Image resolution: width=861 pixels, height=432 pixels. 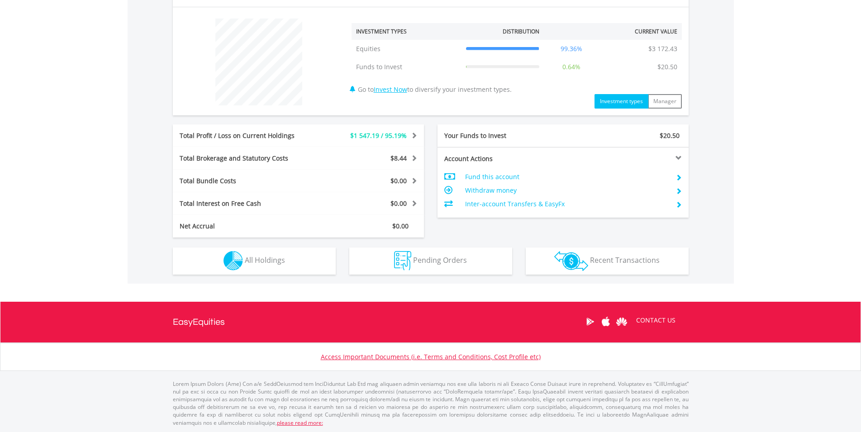 I want to click on th: Investment Types, so click(x=407, y=31).